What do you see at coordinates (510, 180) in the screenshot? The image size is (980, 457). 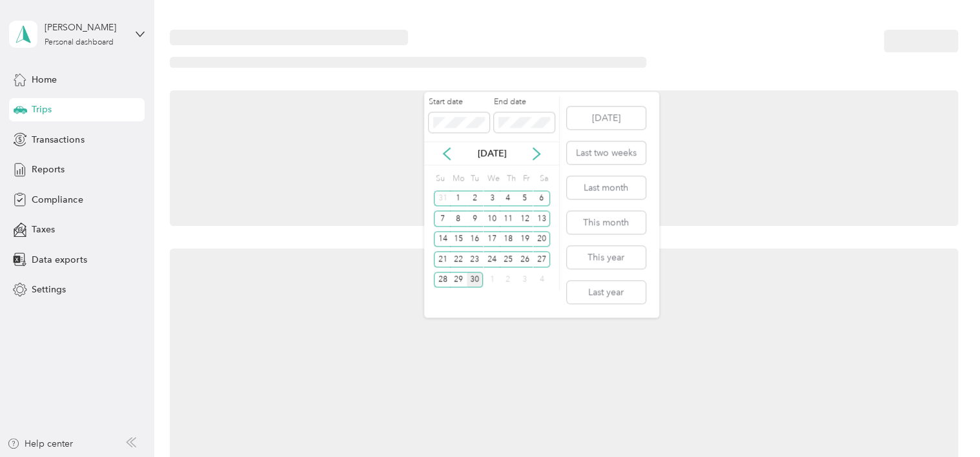 I see `div: Th` at bounding box center [510, 180].